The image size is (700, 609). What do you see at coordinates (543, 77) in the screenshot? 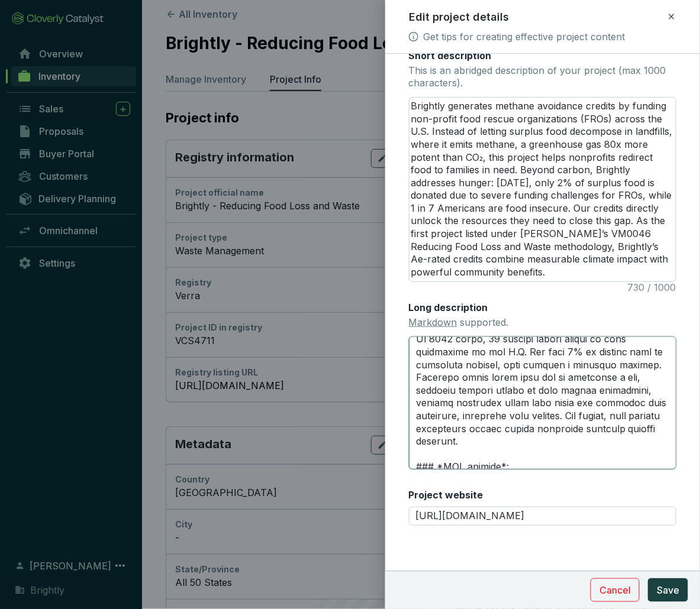
I see `p: This is an abridged description of your project (max 1000 characters).` at bounding box center [543, 77].